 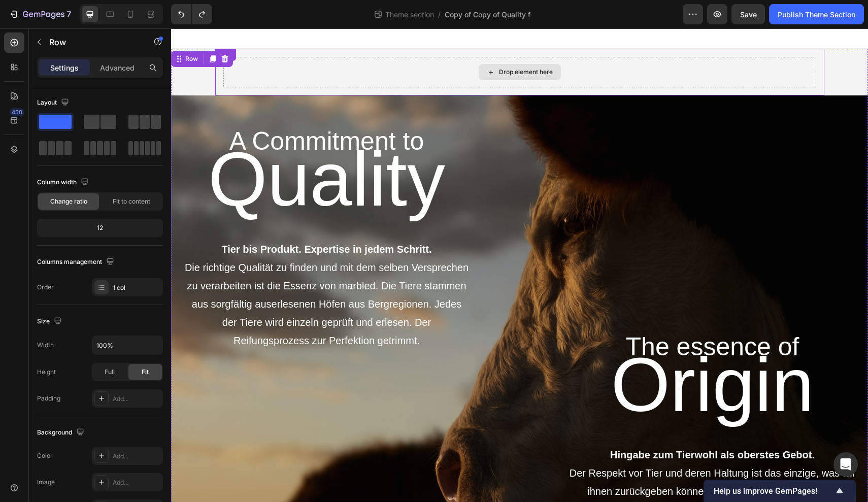 What do you see at coordinates (541, 426) in the screenshot?
I see `strong: Hingabe zum Tierwohl als oberstes Gebot.` at bounding box center [541, 426].